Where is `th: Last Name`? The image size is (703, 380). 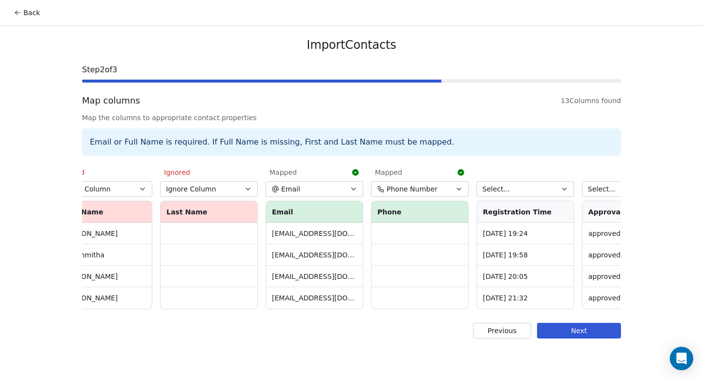
th: Last Name is located at coordinates (209, 212).